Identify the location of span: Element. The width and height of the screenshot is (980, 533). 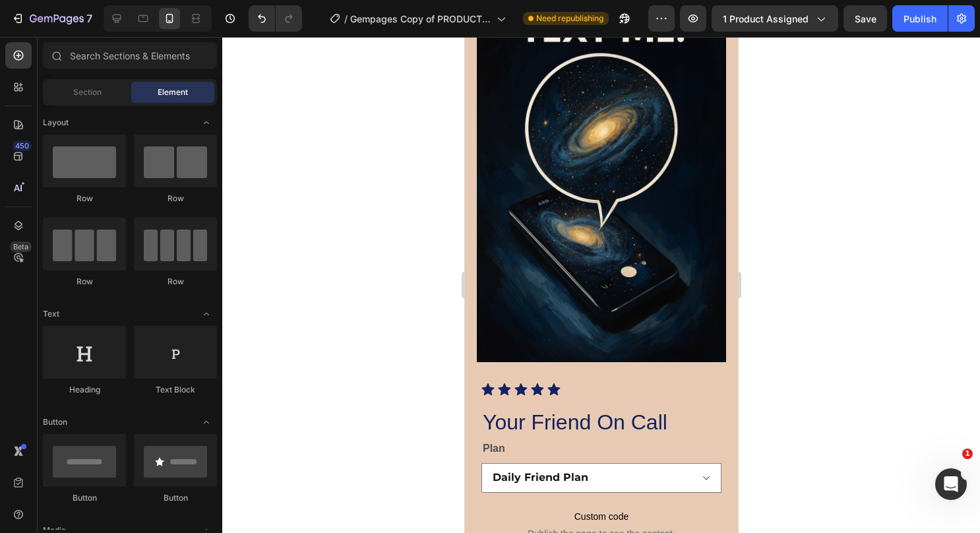
(173, 93).